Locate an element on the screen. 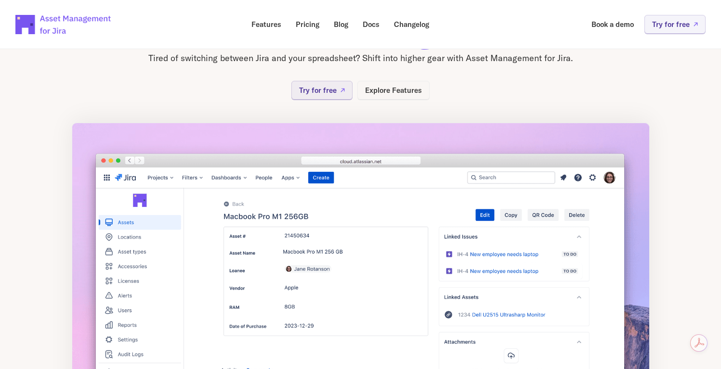  a: Blog is located at coordinates (341, 24).